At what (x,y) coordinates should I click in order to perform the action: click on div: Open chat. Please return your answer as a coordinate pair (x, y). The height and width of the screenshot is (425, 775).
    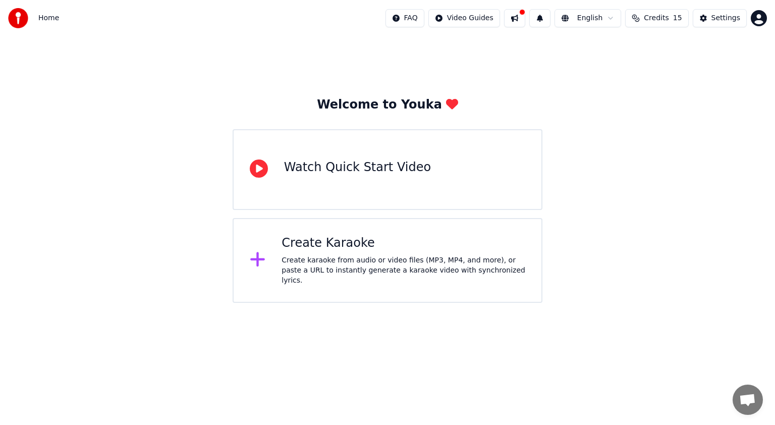
    Looking at the image, I should click on (748, 400).